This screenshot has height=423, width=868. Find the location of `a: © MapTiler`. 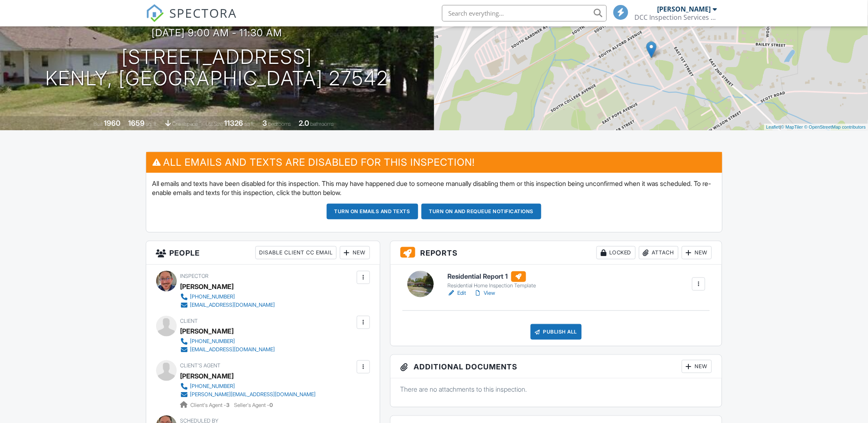

a: © MapTiler is located at coordinates (792, 127).